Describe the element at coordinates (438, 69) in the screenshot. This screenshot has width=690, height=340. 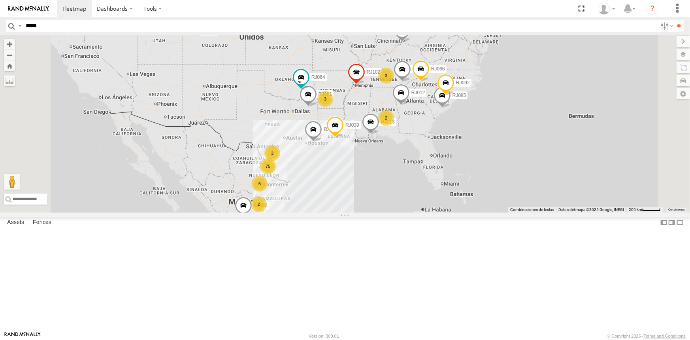
I see `span: RJ066` at that location.